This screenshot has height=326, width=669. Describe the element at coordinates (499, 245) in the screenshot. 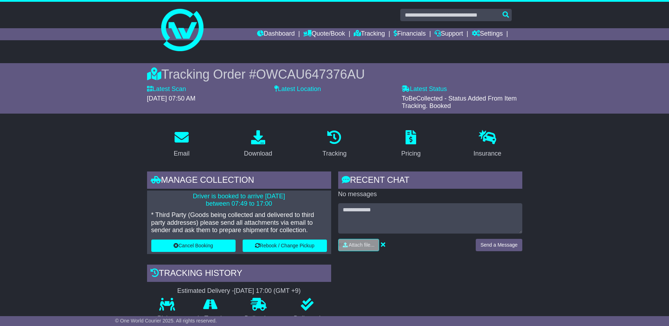

I see `button: Send a Message` at that location.